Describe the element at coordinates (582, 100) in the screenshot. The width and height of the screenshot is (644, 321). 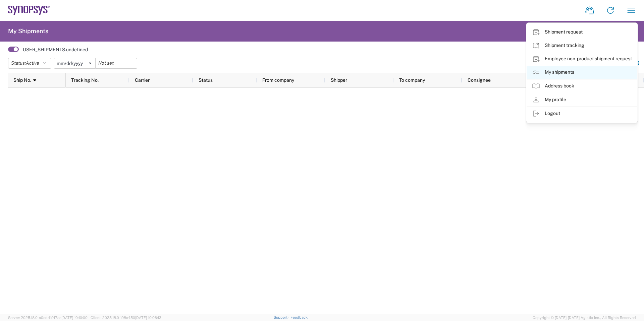
I see `a: My profile` at that location.